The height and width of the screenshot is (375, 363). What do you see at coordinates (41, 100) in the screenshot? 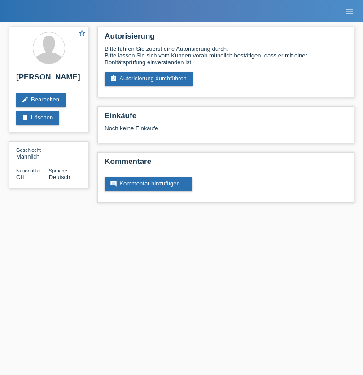
I see `a: editBearbeiten` at bounding box center [41, 100].